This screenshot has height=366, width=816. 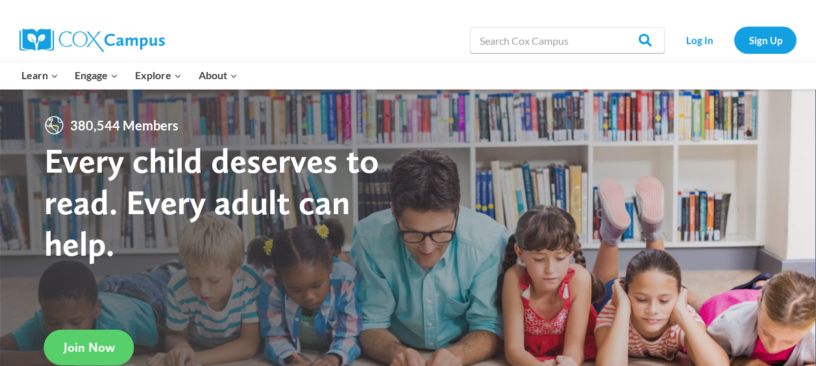 What do you see at coordinates (92, 40) in the screenshot?
I see `img: Cox Campus` at bounding box center [92, 40].